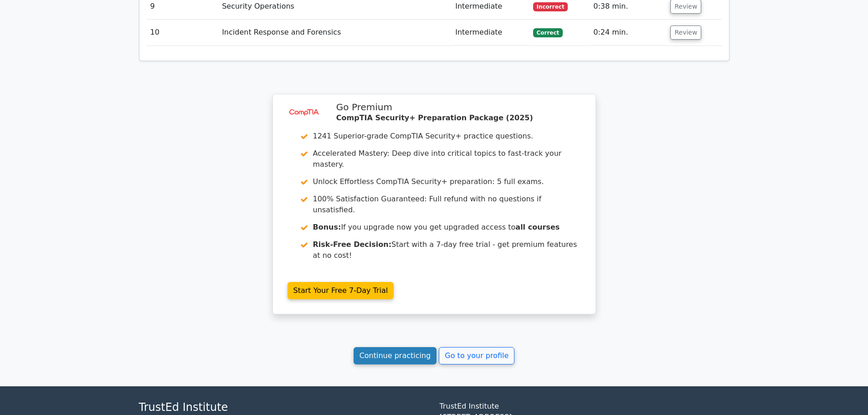 The image size is (868, 415). What do you see at coordinates (490, 32) in the screenshot?
I see `td: Intermediate` at bounding box center [490, 32].